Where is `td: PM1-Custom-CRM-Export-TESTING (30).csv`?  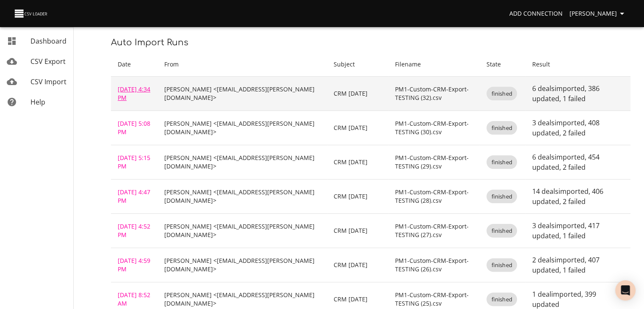 td: PM1-Custom-CRM-Export-TESTING (30).csv is located at coordinates (434, 128).